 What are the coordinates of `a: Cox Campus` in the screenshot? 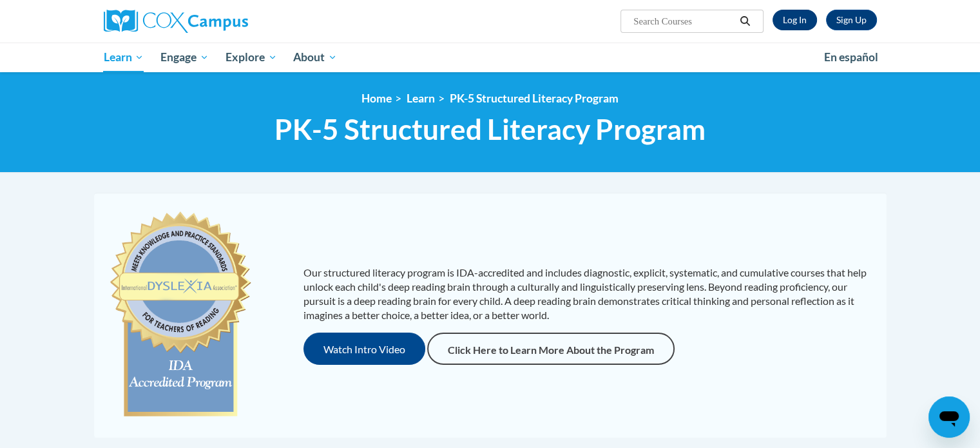 It's located at (226, 21).